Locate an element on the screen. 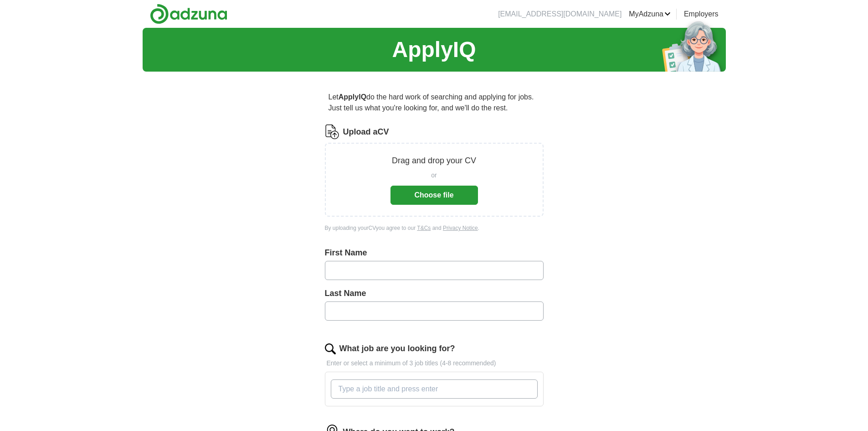 This screenshot has height=431, width=868. p: Drag and drop your CV is located at coordinates (434, 160).